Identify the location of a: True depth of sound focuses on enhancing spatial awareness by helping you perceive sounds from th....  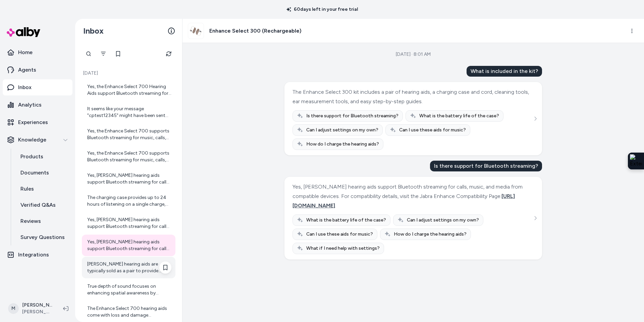
(128, 290).